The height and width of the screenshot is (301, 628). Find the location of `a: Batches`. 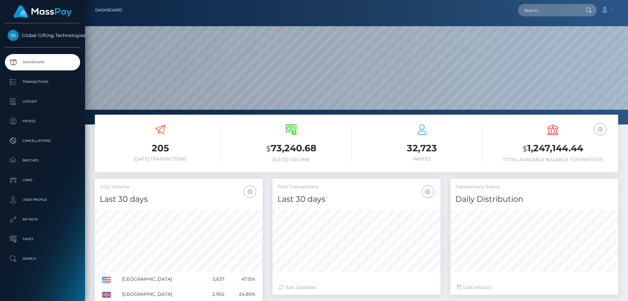

a: Batches is located at coordinates (43, 160).